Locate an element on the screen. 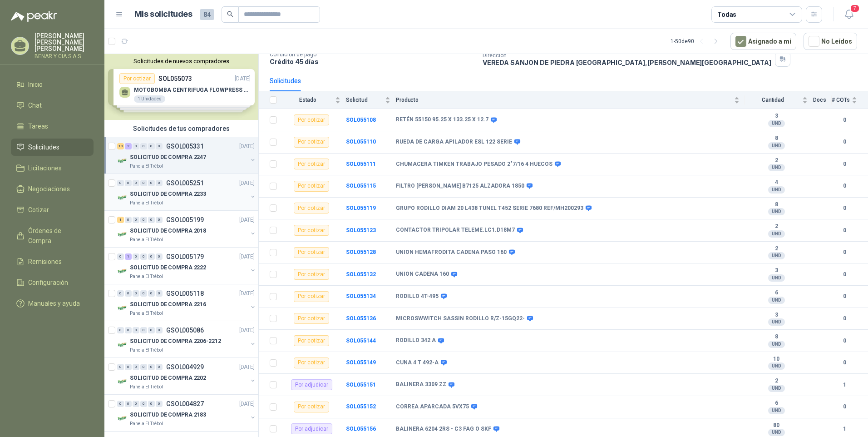 Image resolution: width=868 pixels, height=437 pixels. span: 7 is located at coordinates (855, 8).